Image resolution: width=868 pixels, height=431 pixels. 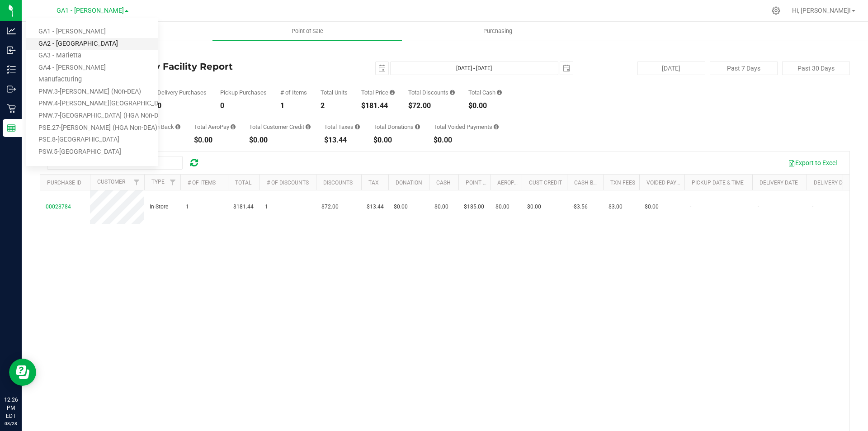 What do you see at coordinates (293, 92) in the screenshot?
I see `div: # of Items` at bounding box center [293, 92].